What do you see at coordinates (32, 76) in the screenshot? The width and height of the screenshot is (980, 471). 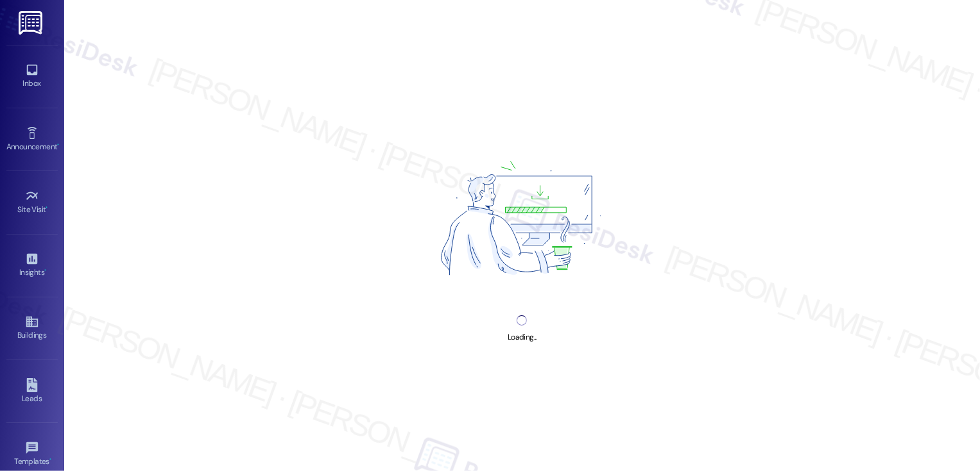 I see `a: Inbox` at bounding box center [32, 76].